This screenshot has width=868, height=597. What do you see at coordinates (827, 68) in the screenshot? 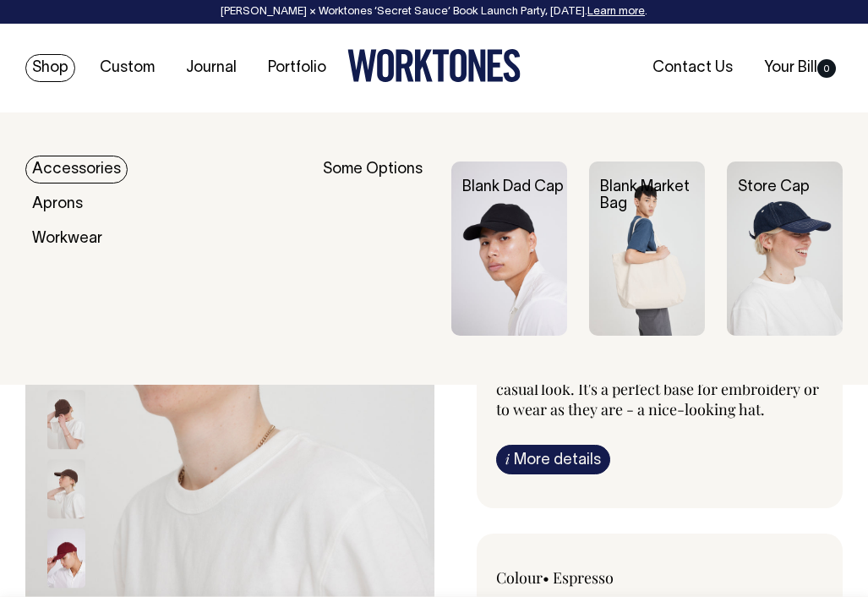
I see `span: 0` at bounding box center [827, 68].